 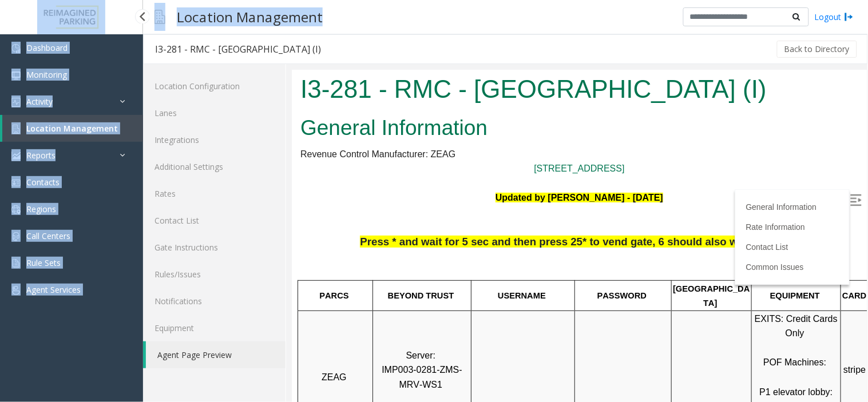 What do you see at coordinates (129, 226) in the screenshot?
I see `span: BEYOND TRUST` at bounding box center [129, 226].